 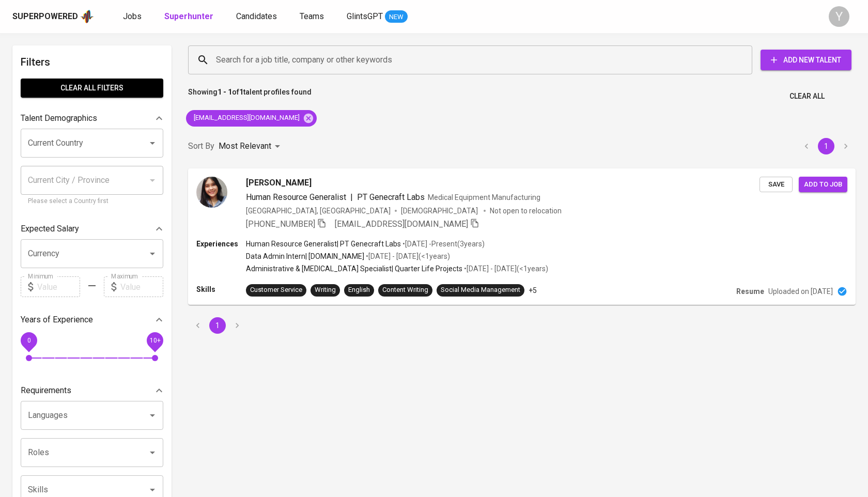 What do you see at coordinates (323, 244) in the screenshot?
I see `p: Human Resource Generalist | PT Genecraft Labs` at bounding box center [323, 244].